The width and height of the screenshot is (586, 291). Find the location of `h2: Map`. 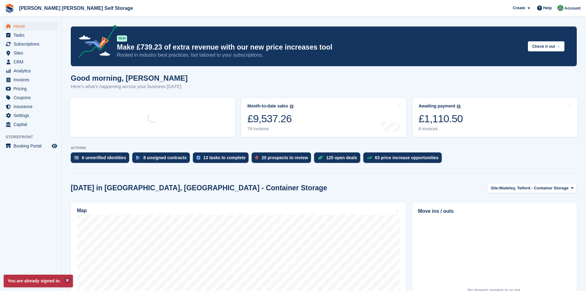

h2: Map is located at coordinates (82, 210).